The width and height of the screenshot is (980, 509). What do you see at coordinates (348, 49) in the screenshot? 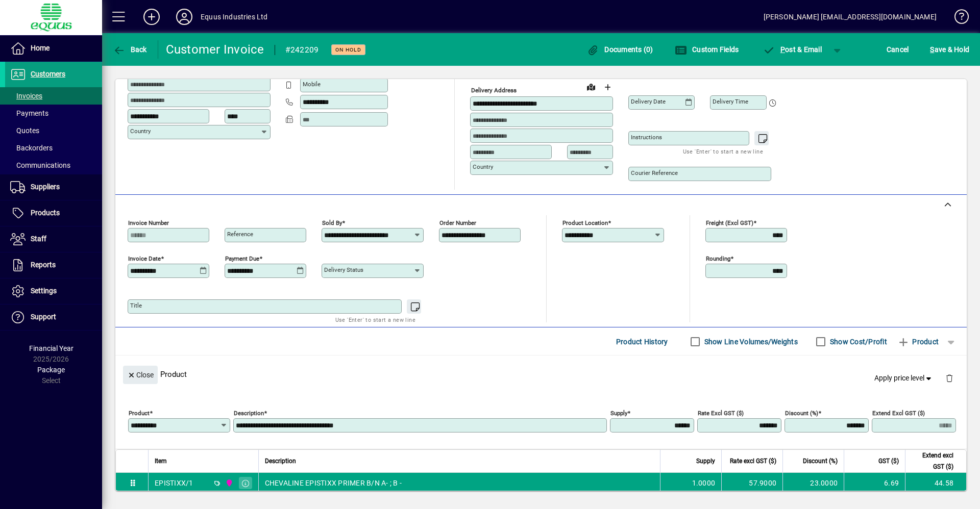
I see `span: On hold` at bounding box center [348, 49].